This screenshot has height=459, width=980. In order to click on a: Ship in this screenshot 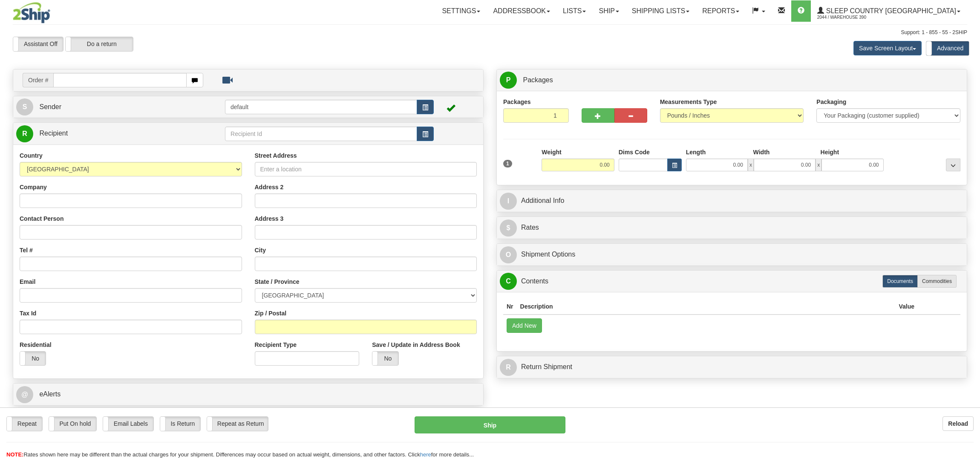, I will do `click(608, 11)`.